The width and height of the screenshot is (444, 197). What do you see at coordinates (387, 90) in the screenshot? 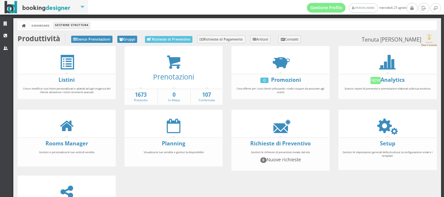
I see `div: Scarica i report di preventivi e prenotazioni elaborati sulla tua struttura` at bounding box center [387, 90].